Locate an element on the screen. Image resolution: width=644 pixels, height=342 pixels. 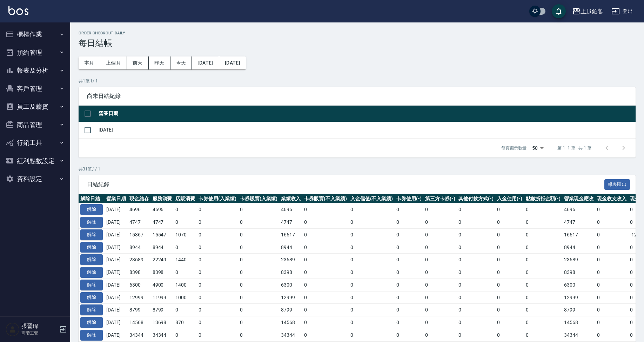
th: 第三方卡券(-) is located at coordinates (440, 199).